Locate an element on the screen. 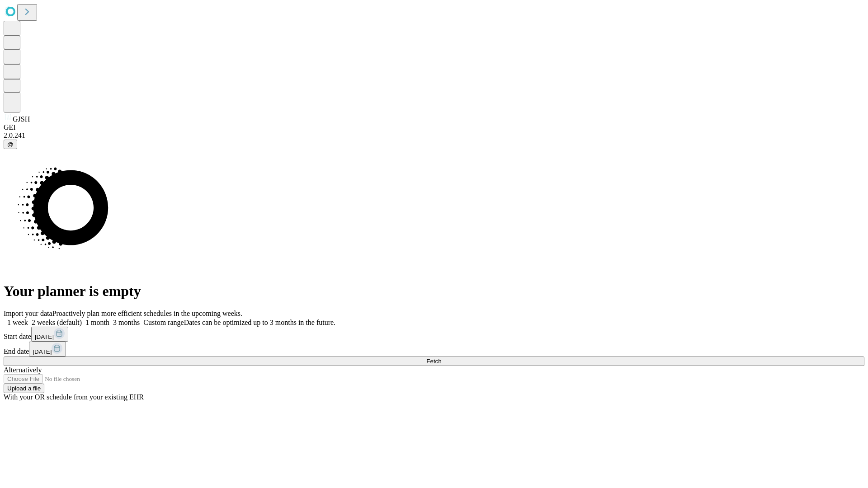  div: Start date is located at coordinates (434, 334).